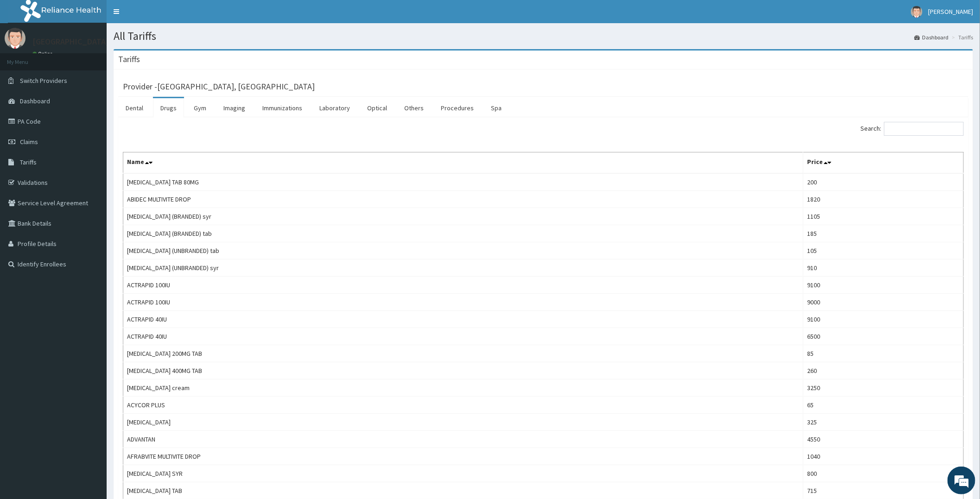 Image resolution: width=980 pixels, height=499 pixels. Describe the element at coordinates (884, 163) in the screenshot. I see `th: Price` at that location.